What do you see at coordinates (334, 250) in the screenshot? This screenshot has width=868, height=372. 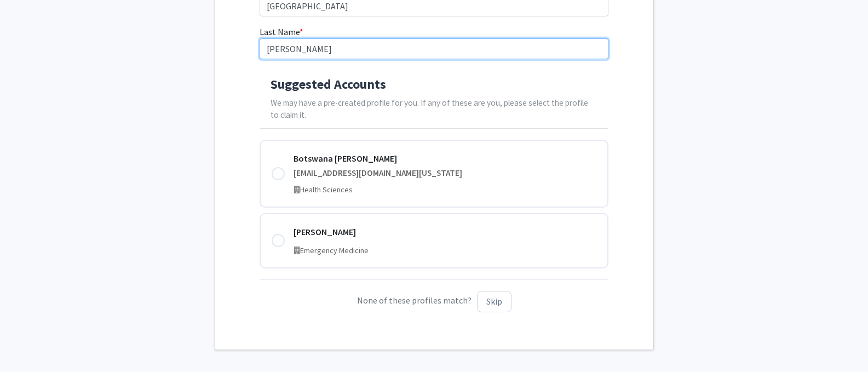 I see `span: Emergency Medicine` at bounding box center [334, 250].